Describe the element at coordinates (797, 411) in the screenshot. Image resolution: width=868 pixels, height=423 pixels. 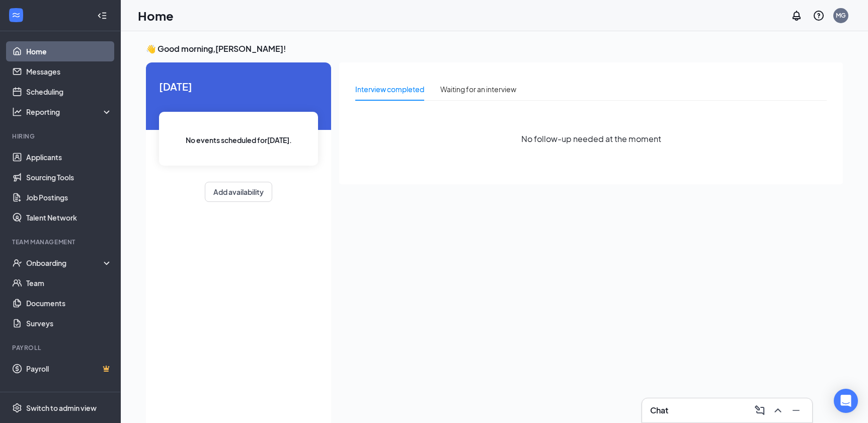
I see `button: Minimize` at that location.